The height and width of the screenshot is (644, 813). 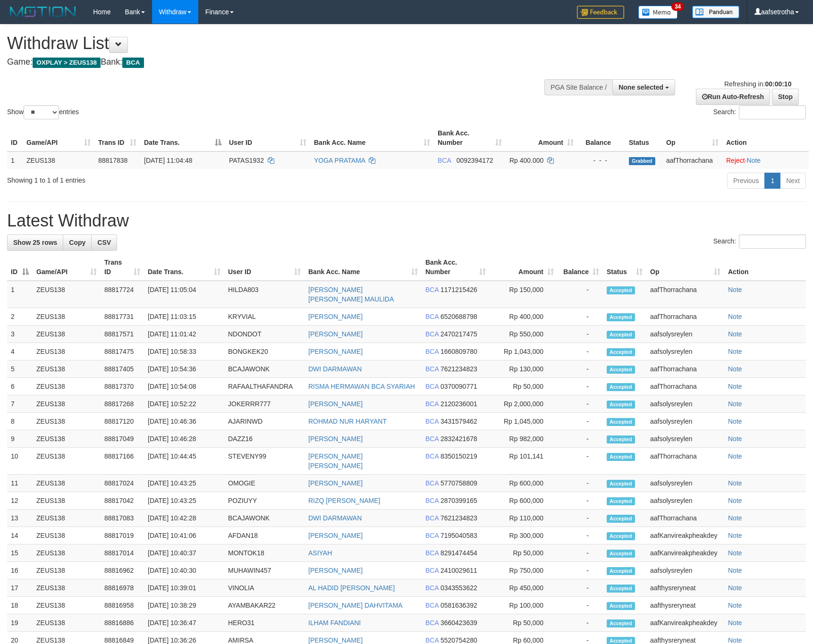 What do you see at coordinates (778, 84) in the screenshot?
I see `strong: 00:00:10` at bounding box center [778, 84].